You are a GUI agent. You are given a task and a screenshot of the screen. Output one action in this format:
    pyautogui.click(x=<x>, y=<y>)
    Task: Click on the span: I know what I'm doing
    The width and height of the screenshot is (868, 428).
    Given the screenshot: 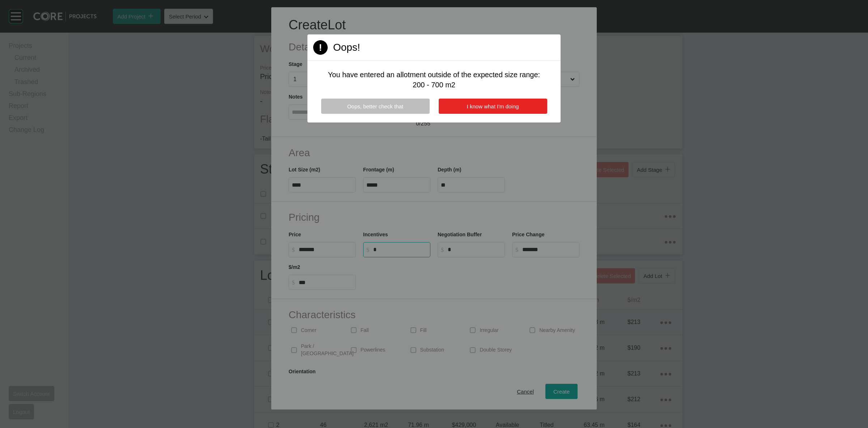 What is the action you would take?
    pyautogui.click(x=494, y=106)
    